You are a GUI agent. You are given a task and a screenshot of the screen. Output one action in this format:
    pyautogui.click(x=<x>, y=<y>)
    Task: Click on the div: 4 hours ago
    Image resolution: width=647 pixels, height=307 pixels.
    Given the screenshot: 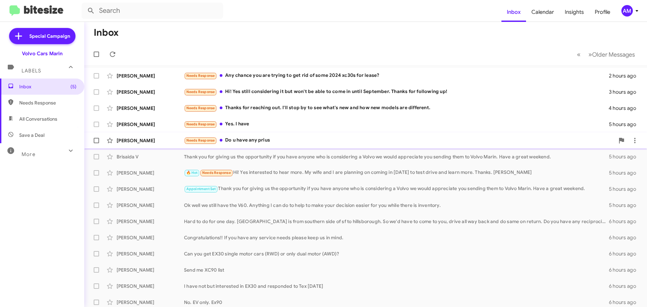 What is the action you would take?
    pyautogui.click(x=625, y=108)
    